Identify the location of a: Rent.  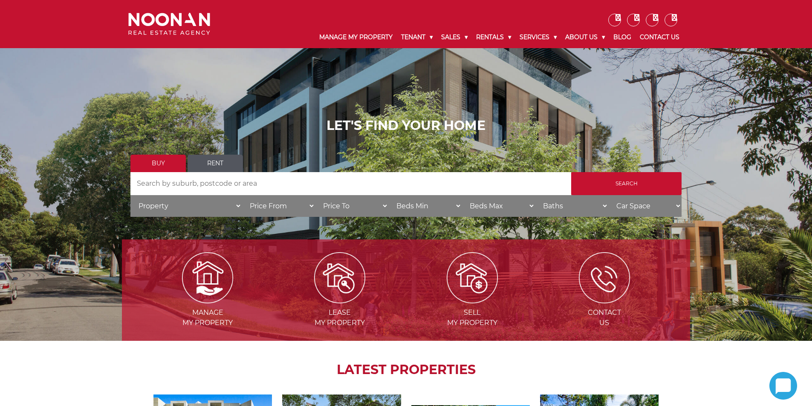
(215, 163).